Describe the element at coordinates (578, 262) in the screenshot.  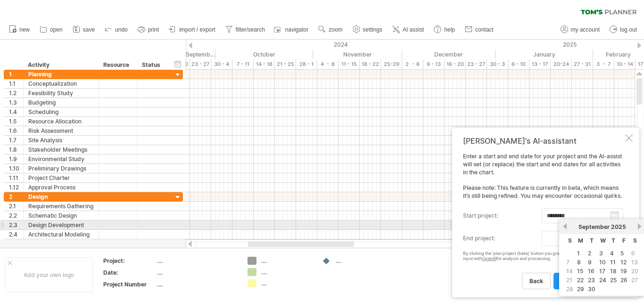
I see `a: 8` at that location.